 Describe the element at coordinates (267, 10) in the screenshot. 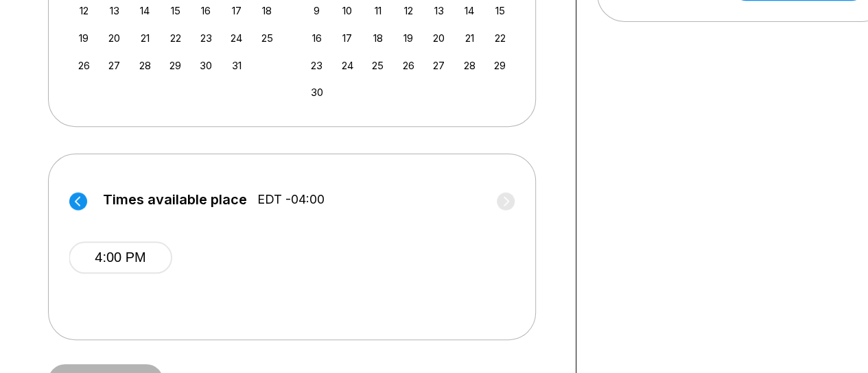

I see `div: Choose Saturday, October 18th, 2025` at that location.